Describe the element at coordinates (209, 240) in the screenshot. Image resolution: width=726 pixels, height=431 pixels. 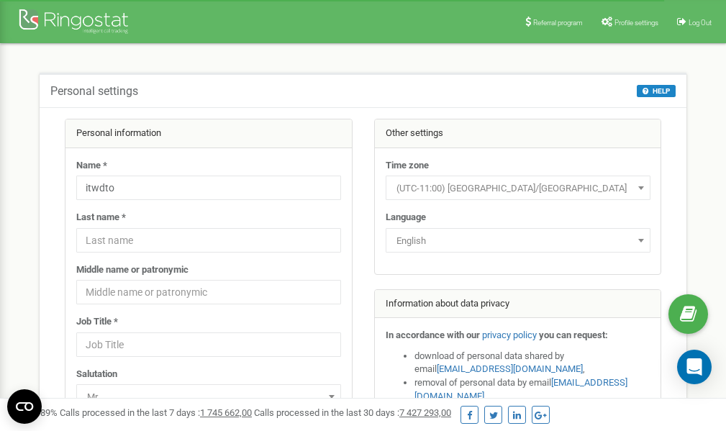
I see `input: Last name` at that location.